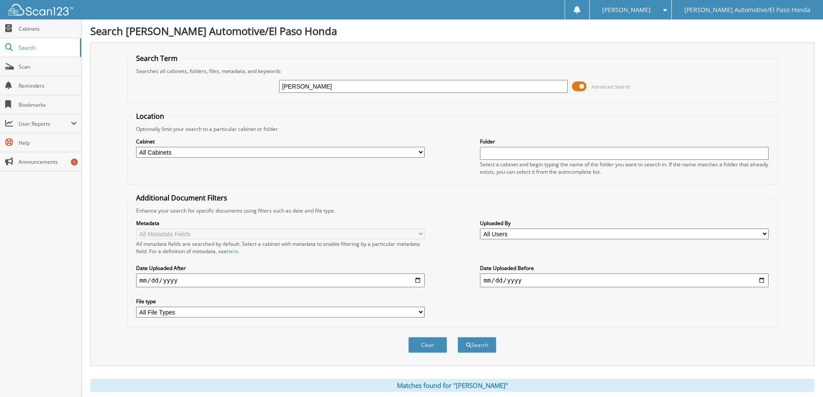 Image resolution: width=823 pixels, height=397 pixels. I want to click on div: Select a cabinet and begin typing the name of the folder you want to search in. If the name match..., so click(625, 168).